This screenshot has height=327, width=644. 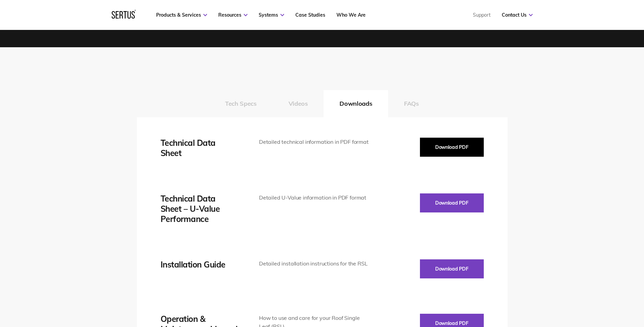 I want to click on div: Technical Data Sheet, so click(x=199, y=148).